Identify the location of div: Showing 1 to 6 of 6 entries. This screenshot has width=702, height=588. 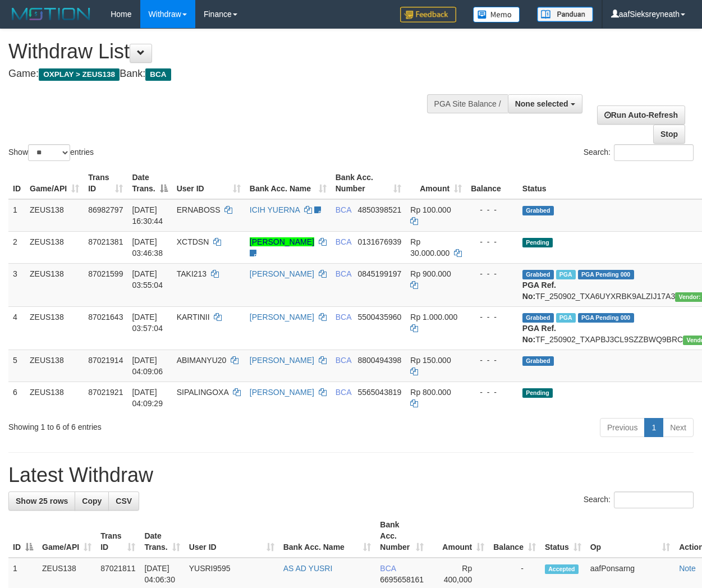
(146, 424).